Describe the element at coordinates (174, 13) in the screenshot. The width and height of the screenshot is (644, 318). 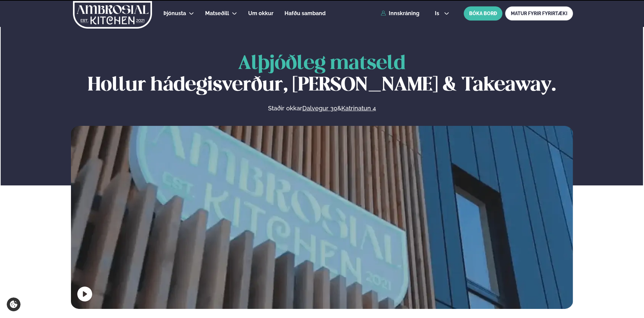
I see `span: Þjónusta` at that location.